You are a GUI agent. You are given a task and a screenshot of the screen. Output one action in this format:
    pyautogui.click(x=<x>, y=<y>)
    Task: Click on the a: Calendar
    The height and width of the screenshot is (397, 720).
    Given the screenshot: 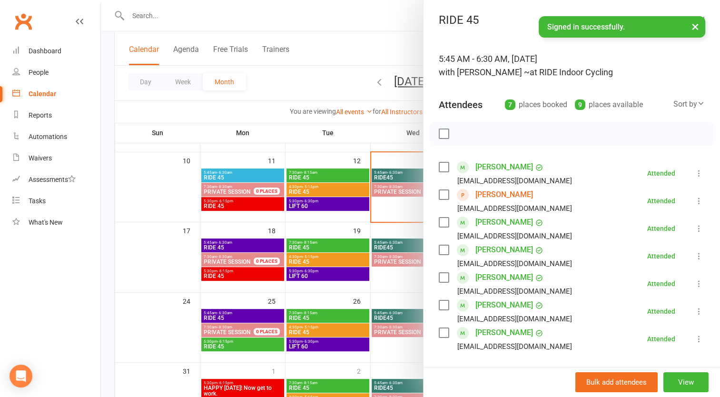 What is the action you would take?
    pyautogui.click(x=56, y=94)
    